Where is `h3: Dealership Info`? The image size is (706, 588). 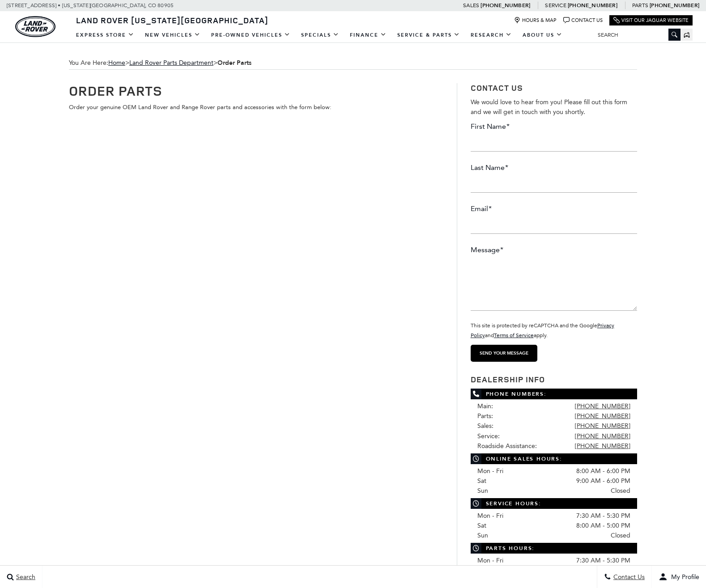 h3: Dealership Info is located at coordinates (554, 379).